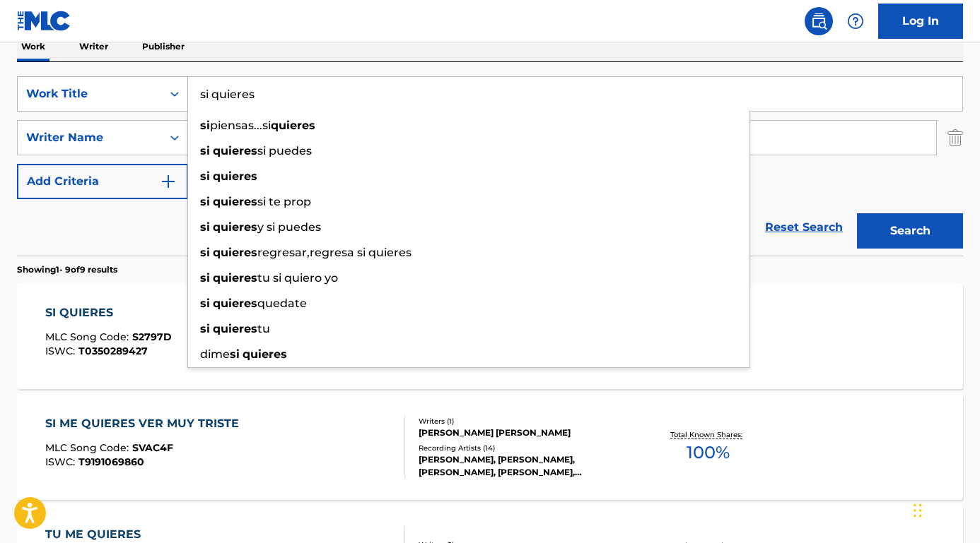 This screenshot has width=980, height=543. I want to click on span: si te prop, so click(284, 202).